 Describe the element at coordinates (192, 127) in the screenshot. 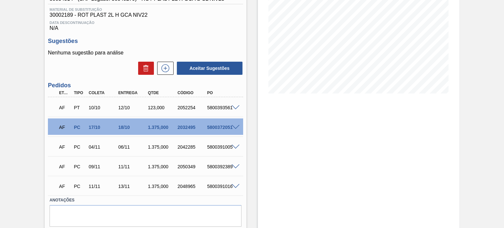

I see `div: 2032495` at that location.